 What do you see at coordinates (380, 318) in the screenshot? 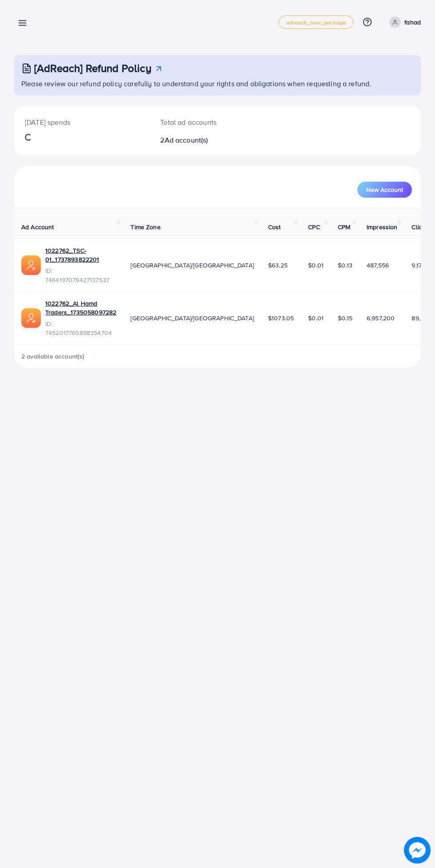
I see `span: 6,957,200` at bounding box center [380, 318].